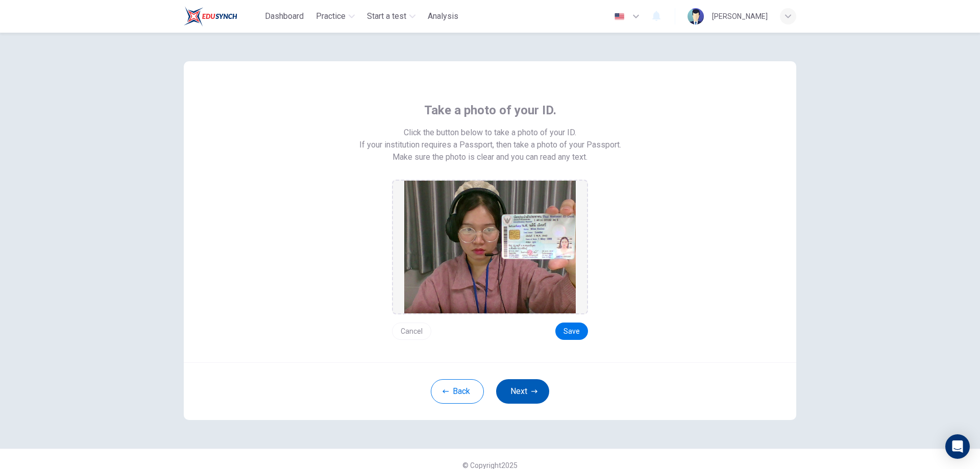 The width and height of the screenshot is (980, 469). Describe the element at coordinates (443, 16) in the screenshot. I see `a: Analysis` at that location.